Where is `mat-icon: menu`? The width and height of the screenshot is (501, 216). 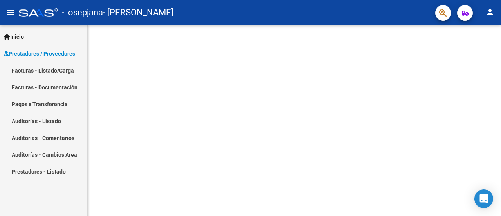 mat-icon: menu is located at coordinates (11, 12).